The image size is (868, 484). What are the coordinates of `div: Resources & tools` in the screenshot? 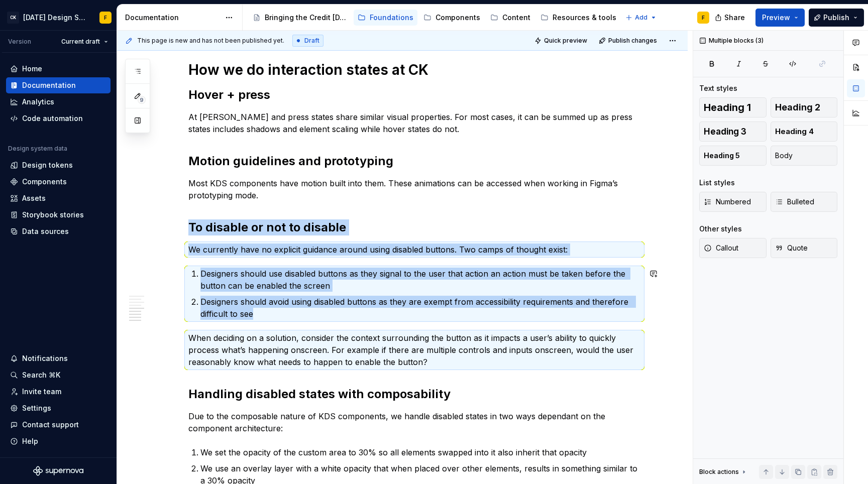 It's located at (584, 17).